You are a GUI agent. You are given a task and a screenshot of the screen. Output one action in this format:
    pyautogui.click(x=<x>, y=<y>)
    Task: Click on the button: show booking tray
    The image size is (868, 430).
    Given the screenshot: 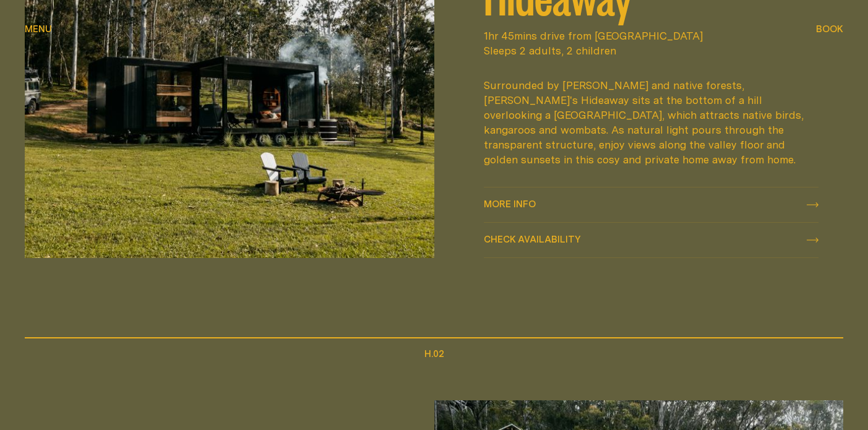 What is the action you would take?
    pyautogui.click(x=830, y=30)
    